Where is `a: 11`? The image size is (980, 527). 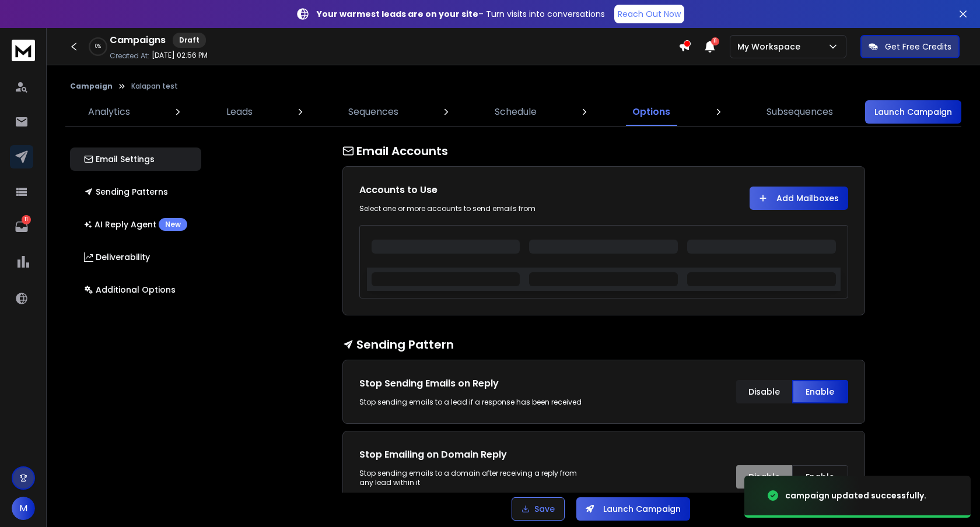 a: 11 is located at coordinates (21, 227).